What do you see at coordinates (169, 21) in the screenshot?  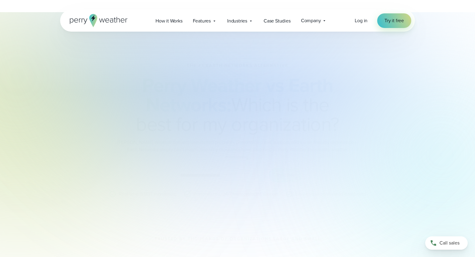 I see `a: How it Works` at bounding box center [169, 21].